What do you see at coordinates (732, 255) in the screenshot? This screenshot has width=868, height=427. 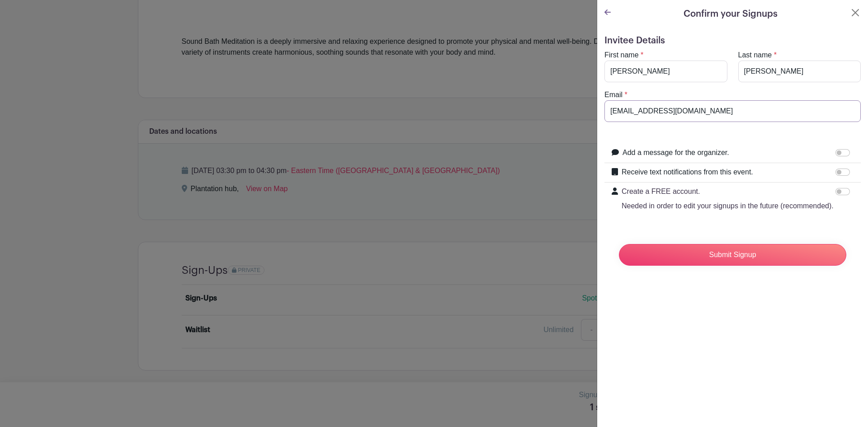 I see `input: Submit Signup` at bounding box center [732, 255].